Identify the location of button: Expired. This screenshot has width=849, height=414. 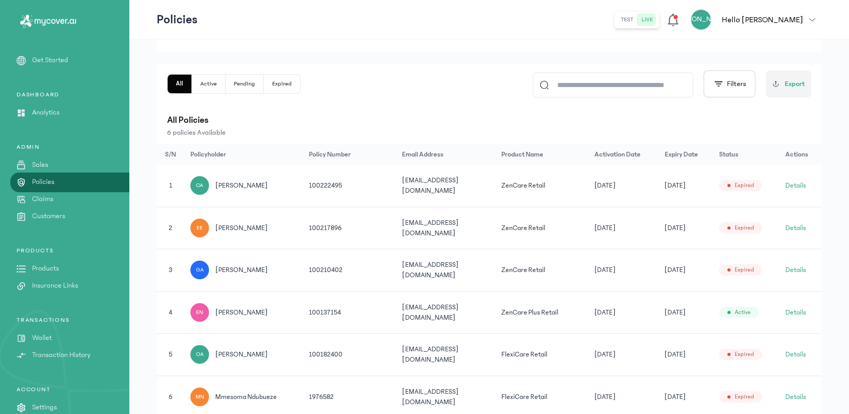
(282, 84).